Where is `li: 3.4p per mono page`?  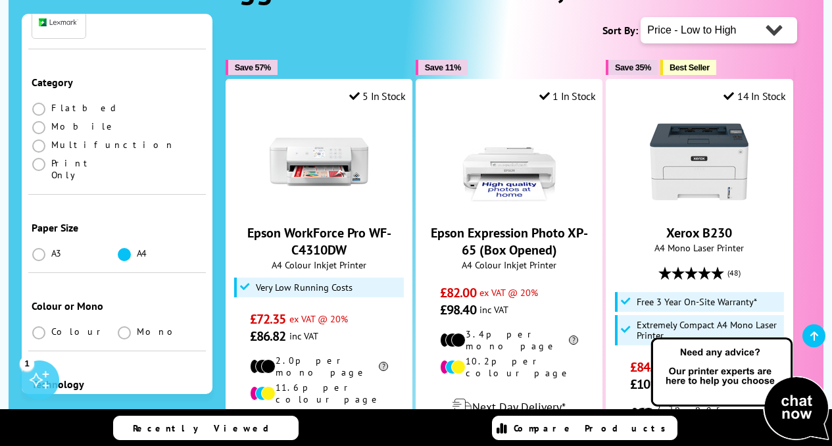 li: 3.4p per mono page is located at coordinates (509, 340).